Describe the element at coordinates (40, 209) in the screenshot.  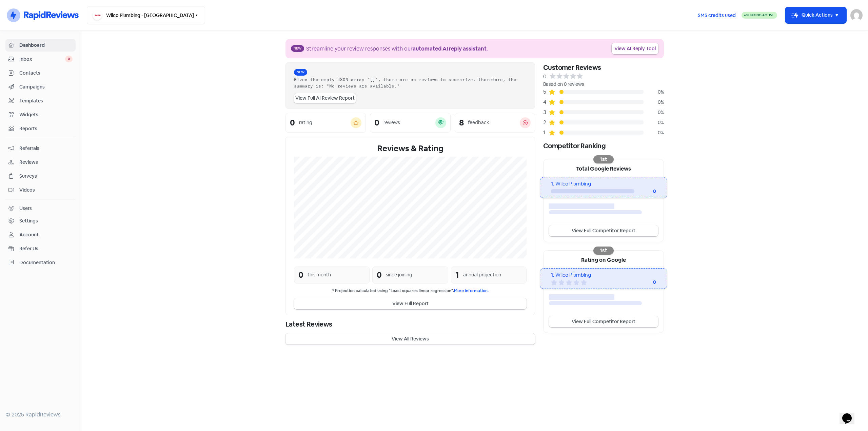
I see `a: Users` at that location.